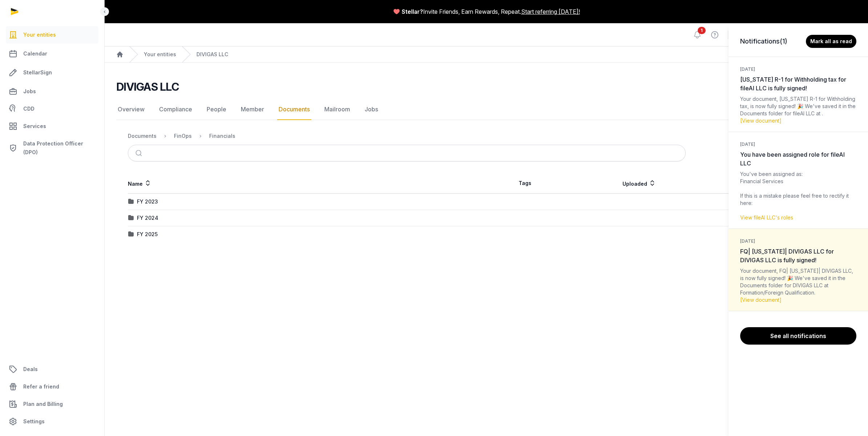  What do you see at coordinates (798, 196) in the screenshot?
I see `div: You've been assigned as: Financial Services If this is a mistake please feel free to rectify it h...` at bounding box center [798, 196].